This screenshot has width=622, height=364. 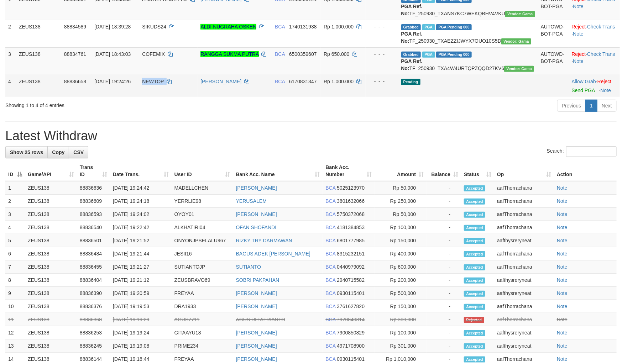 What do you see at coordinates (75, 54) in the screenshot?
I see `span: 88834761` at bounding box center [75, 54].